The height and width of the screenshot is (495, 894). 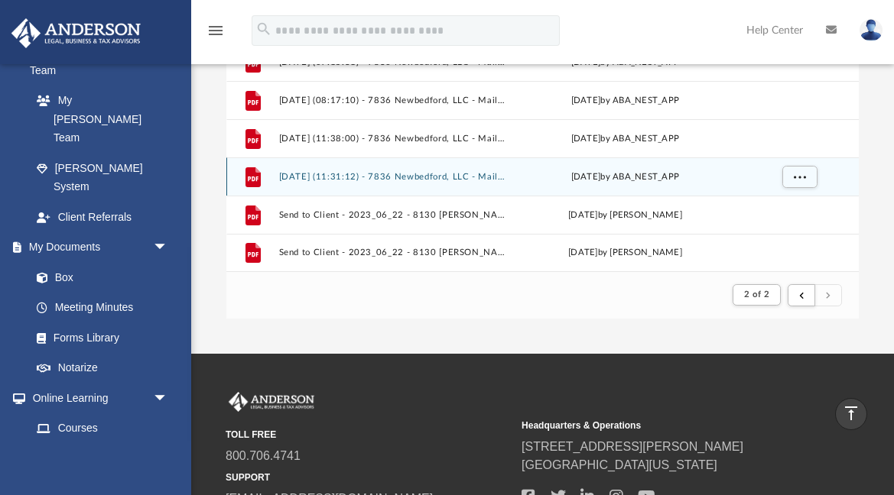 What do you see at coordinates (99, 278) in the screenshot?
I see `a: Box` at bounding box center [99, 278].